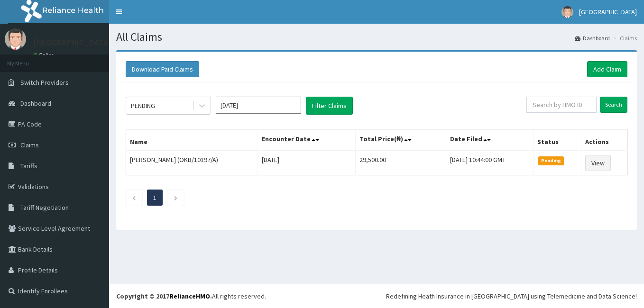 The height and width of the screenshot is (308, 644). Describe the element at coordinates (613, 105) in the screenshot. I see `input: Search` at that location.